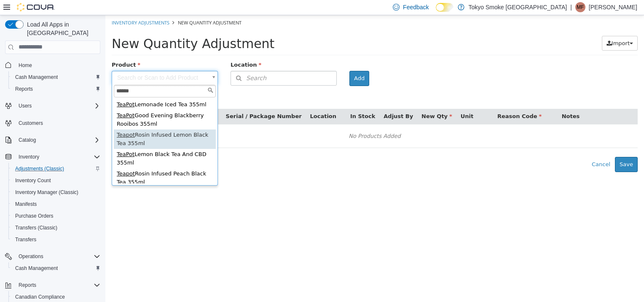  What do you see at coordinates (56, 181) in the screenshot?
I see `button: Inventory Count` at bounding box center [56, 181].